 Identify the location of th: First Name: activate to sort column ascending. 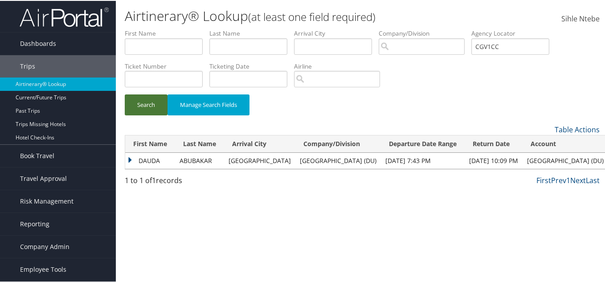
(150, 143).